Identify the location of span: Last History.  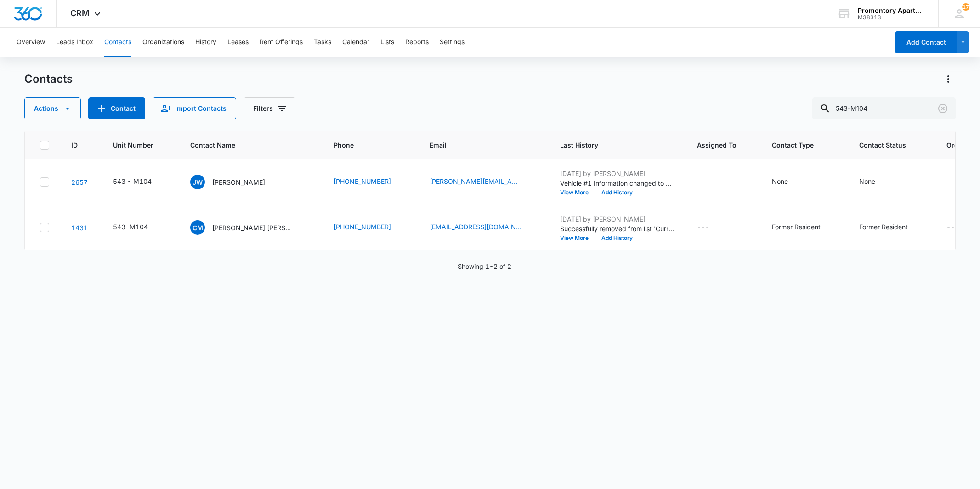
(611, 145).